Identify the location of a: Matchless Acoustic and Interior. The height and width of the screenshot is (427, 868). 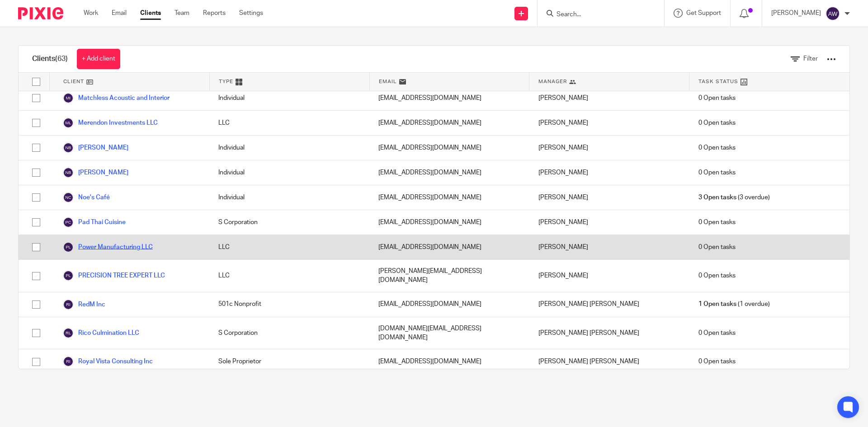
(116, 98).